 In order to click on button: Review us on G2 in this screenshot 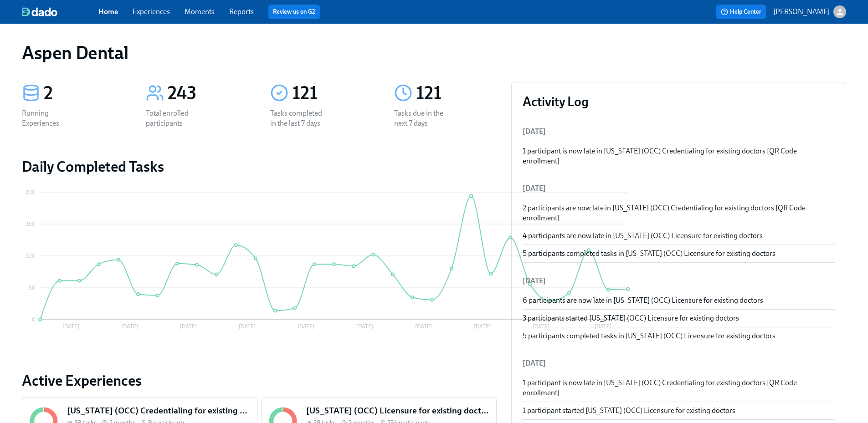, I will do `click(294, 12)`.